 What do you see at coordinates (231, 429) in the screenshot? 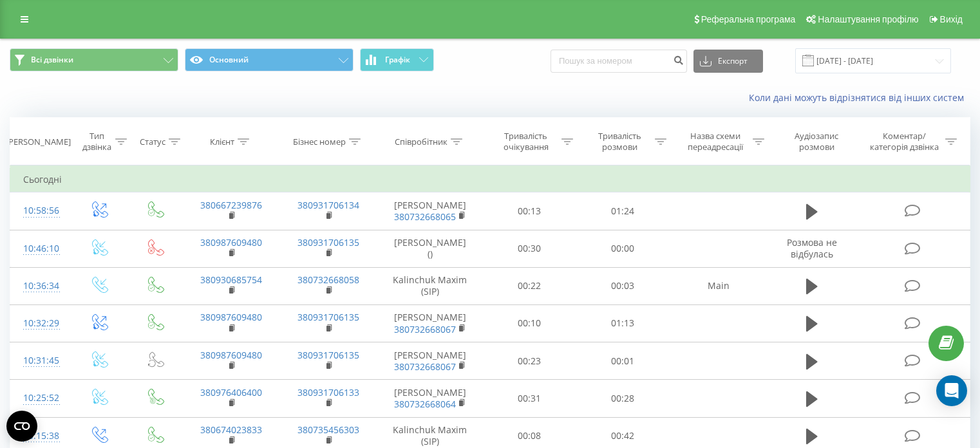
I see `a: 380674023833` at bounding box center [231, 429].